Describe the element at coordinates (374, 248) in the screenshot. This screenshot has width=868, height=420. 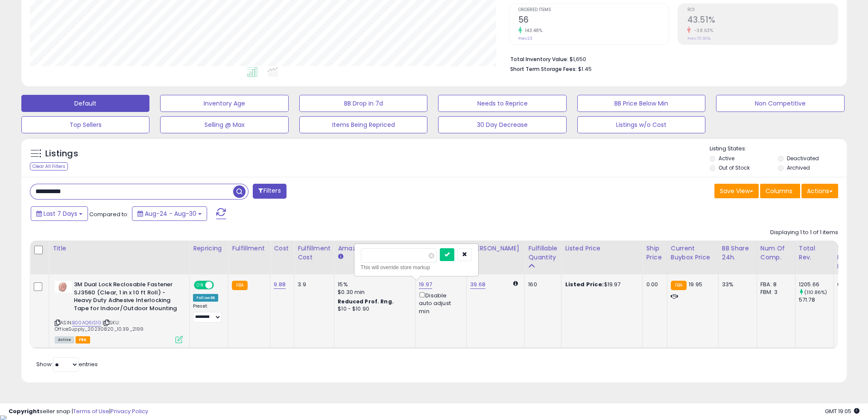
I see `div: Amazon Fees` at that location.